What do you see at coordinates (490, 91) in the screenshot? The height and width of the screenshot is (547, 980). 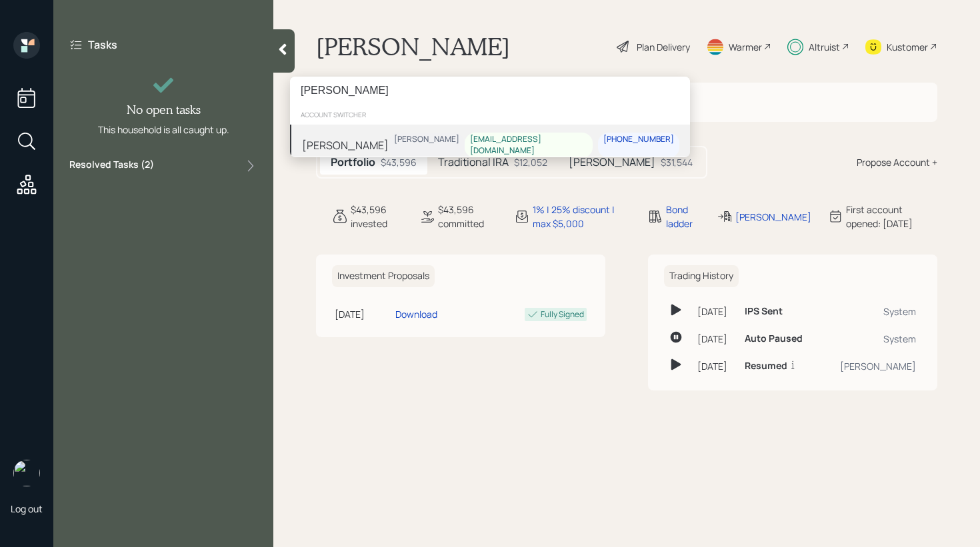 I see `input: Type a command or search…` at bounding box center [490, 91].